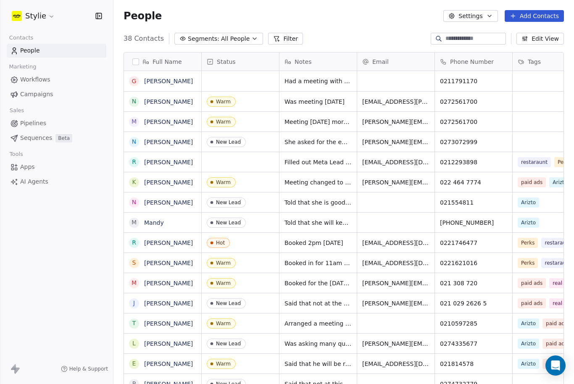 The image size is (574, 384). Describe the element at coordinates (134, 364) in the screenshot. I see `div: E` at that location.